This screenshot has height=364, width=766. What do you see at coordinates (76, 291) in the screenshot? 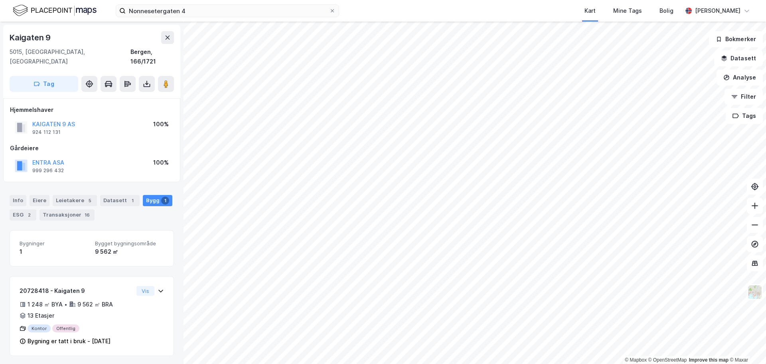
I see `div: 20728418 - Kaigaten 9` at bounding box center [76, 291].